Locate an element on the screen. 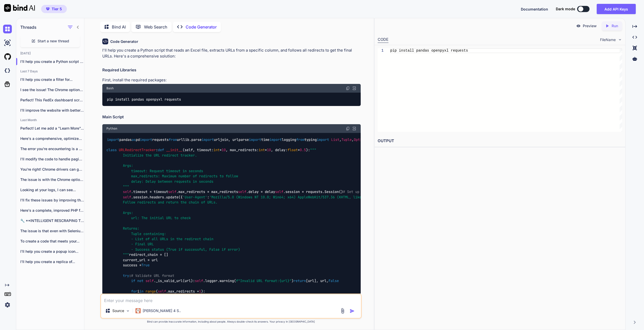 This screenshot has width=644, height=330. p: I'll modify the code to handle pagination... is located at coordinates (52, 159).